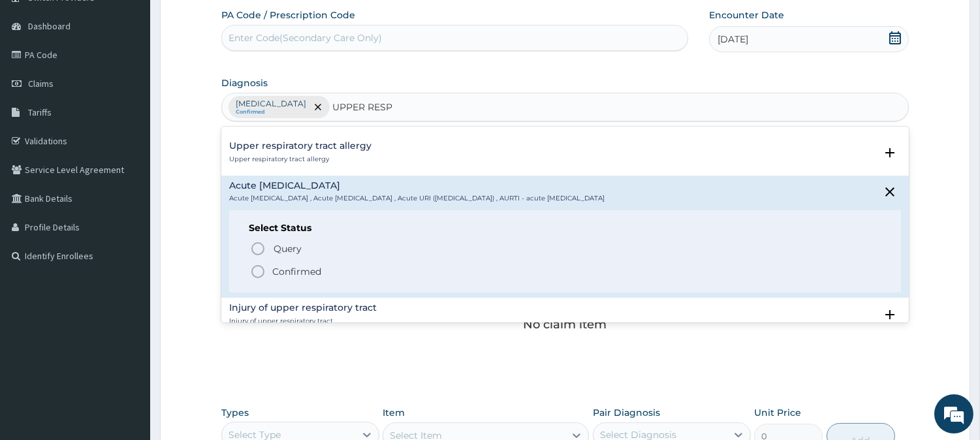  I want to click on i: status option filled, so click(258, 271).